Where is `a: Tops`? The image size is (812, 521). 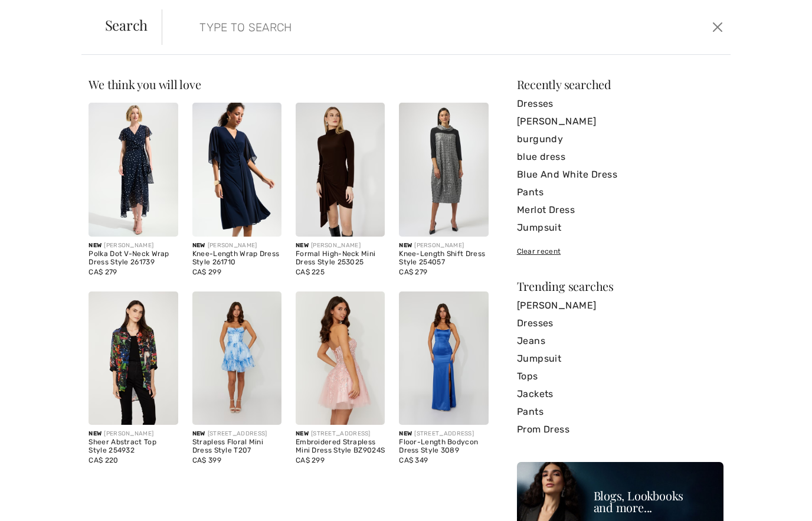
a: Tops is located at coordinates (620, 377).